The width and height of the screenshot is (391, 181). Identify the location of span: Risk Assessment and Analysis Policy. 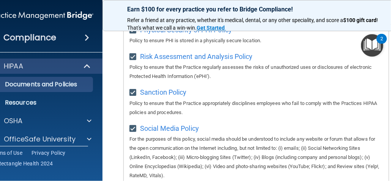
(196, 56).